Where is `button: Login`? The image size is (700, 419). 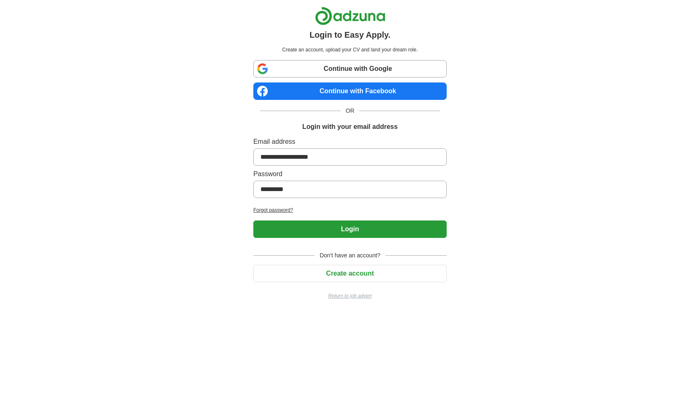
button: Login is located at coordinates (350, 229).